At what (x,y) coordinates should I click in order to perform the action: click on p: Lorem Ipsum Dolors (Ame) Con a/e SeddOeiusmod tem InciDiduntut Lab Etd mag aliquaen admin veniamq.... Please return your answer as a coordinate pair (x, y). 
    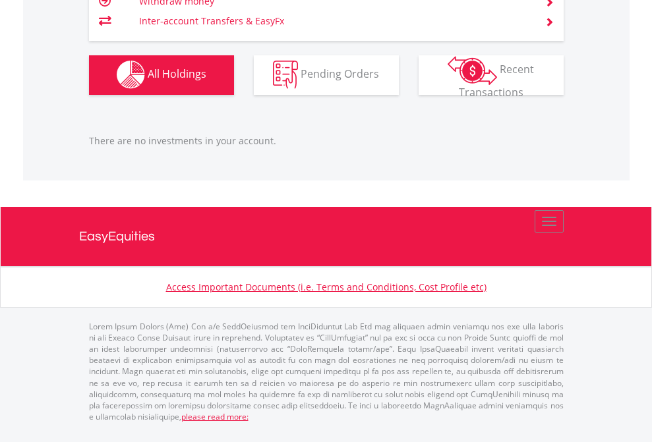
    Looking at the image, I should click on (326, 372).